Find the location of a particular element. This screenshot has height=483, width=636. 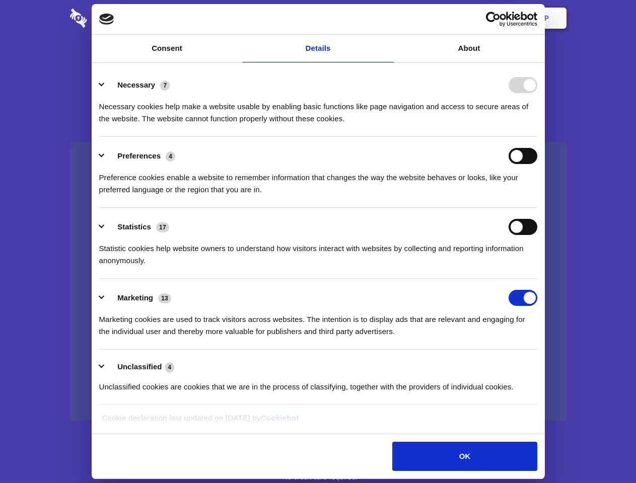

div: Marketing cookies are used to track visitors across websites. The intention is to display ads tha... is located at coordinates (318, 322).